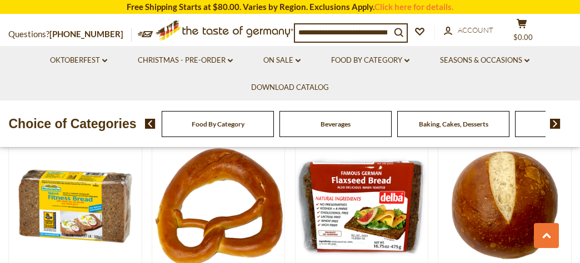  I want to click on a: Seasons & Occasions, so click(484, 61).